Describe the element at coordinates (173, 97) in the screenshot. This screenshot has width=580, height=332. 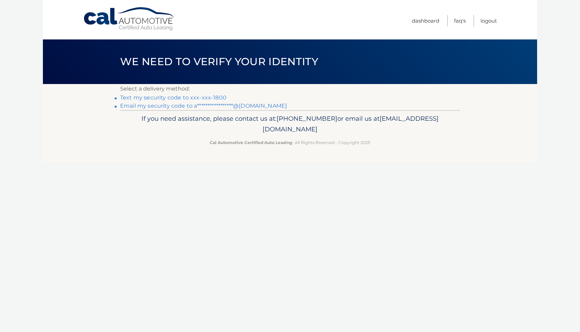
I see `a: Text my security code to xxx-xxx-1800` at that location.